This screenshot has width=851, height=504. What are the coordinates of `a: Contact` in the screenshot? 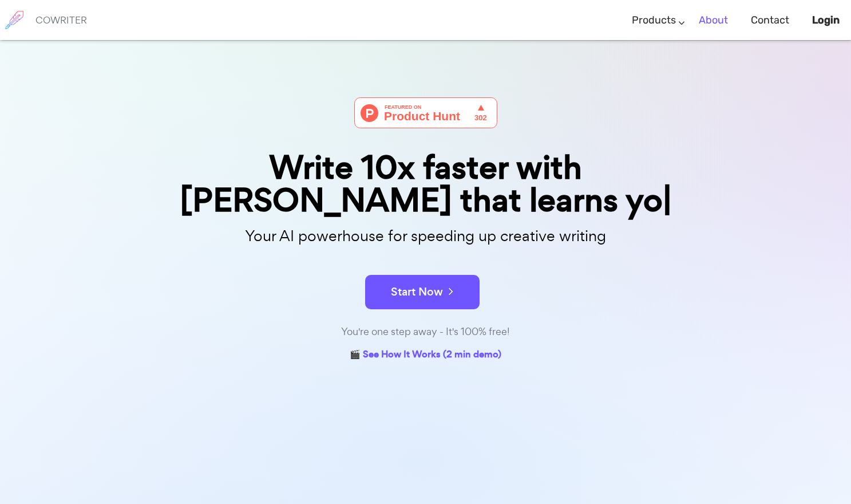 It's located at (770, 21).